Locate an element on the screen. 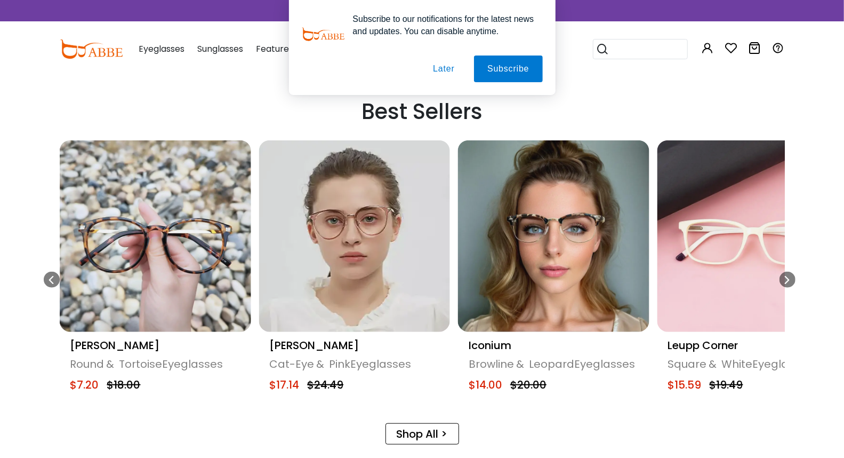  span: $24.49 is located at coordinates (323, 385).